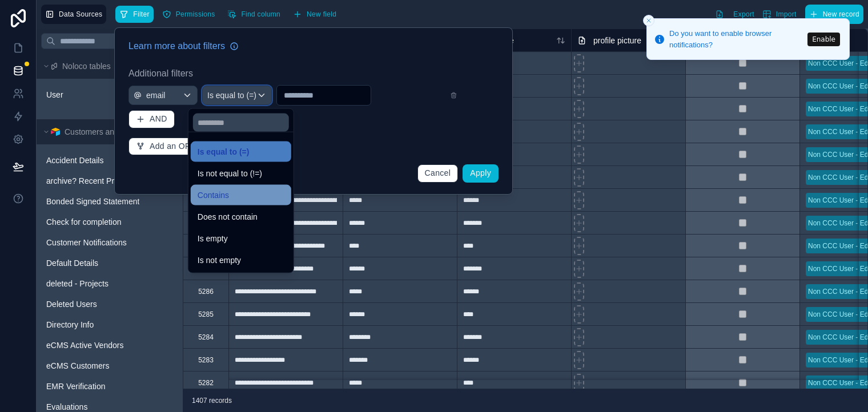 The image size is (868, 412). Describe the element at coordinates (96, 181) in the screenshot. I see `span: archive? Recent Project List` at that location.